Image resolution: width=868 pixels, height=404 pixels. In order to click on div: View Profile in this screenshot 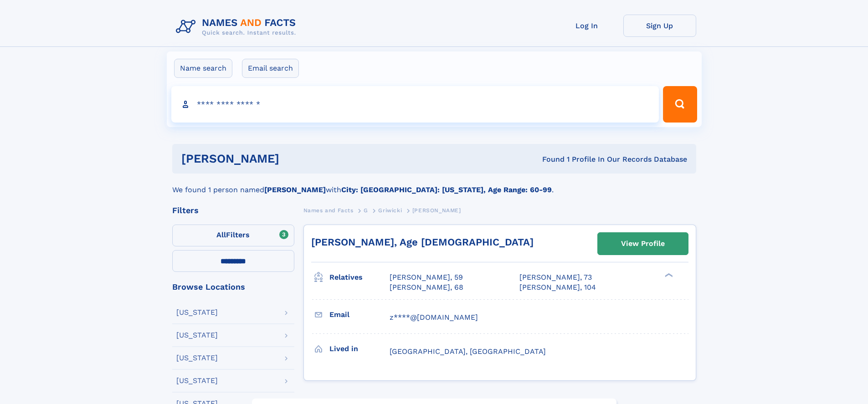, I will do `click(642, 243)`.